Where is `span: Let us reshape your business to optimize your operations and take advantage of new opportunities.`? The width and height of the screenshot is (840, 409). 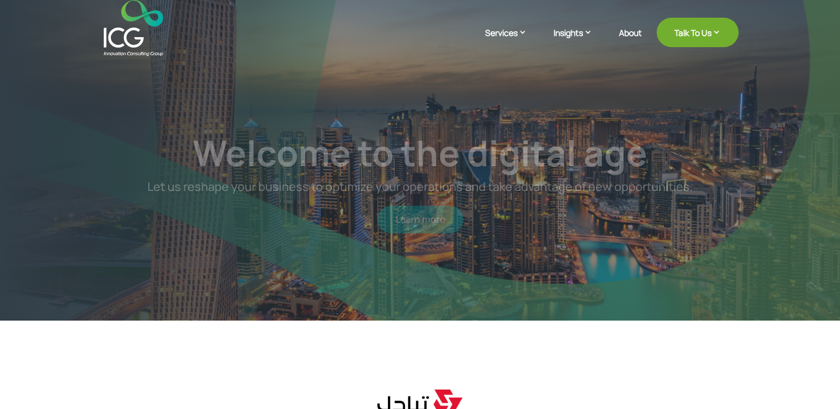 span: Let us reshape your business to optimize your operations and take advantage of new opportunities. is located at coordinates (420, 164).